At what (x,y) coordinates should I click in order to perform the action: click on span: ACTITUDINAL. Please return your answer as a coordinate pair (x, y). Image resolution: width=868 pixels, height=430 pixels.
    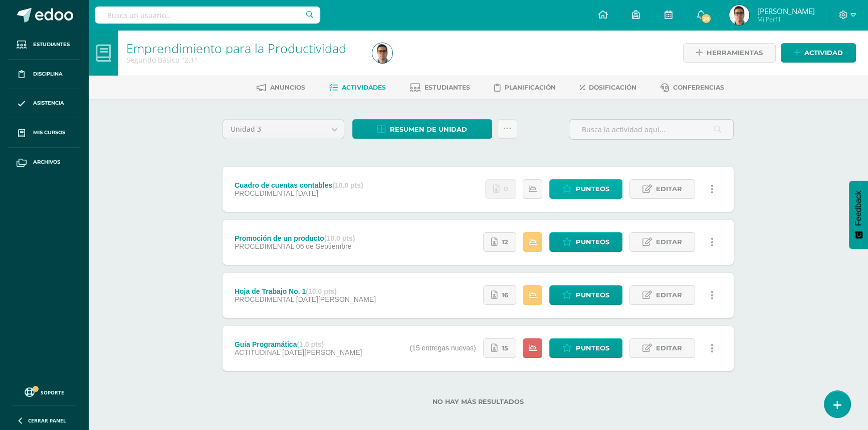
    Looking at the image, I should click on (257, 352).